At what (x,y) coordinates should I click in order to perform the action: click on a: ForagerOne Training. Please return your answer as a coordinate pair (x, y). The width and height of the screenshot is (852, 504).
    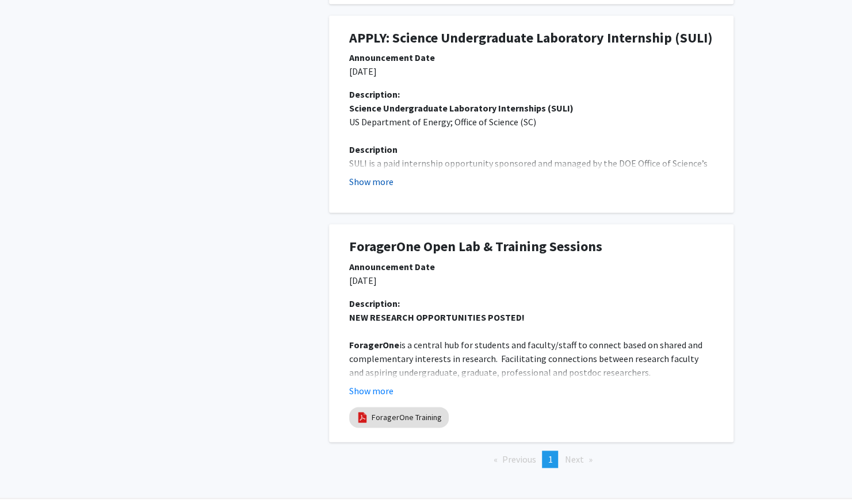
    Looking at the image, I should click on (407, 418).